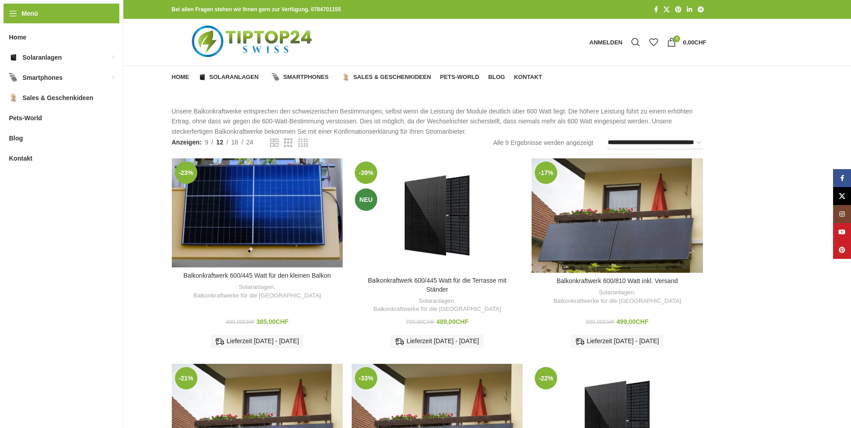 The width and height of the screenshot is (851, 428). I want to click on span: -17%, so click(546, 173).